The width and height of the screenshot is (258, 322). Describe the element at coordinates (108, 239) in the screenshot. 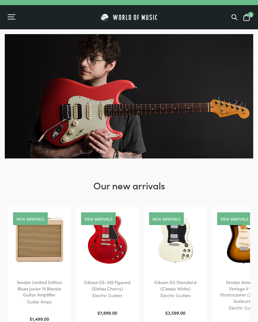

I see `img: Gibson ES335 Figured Sixties Cherry close view` at that location.